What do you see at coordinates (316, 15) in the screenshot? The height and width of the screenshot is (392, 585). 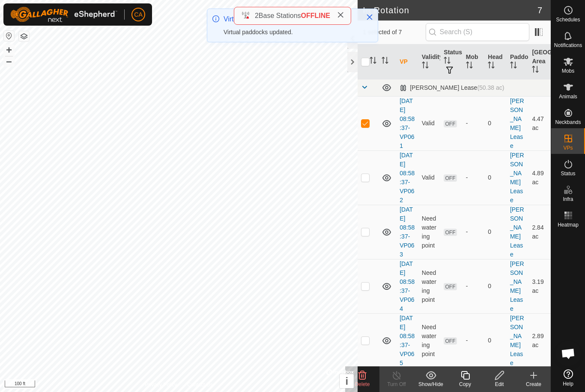 I see `span: OFFLINE` at bounding box center [316, 15].